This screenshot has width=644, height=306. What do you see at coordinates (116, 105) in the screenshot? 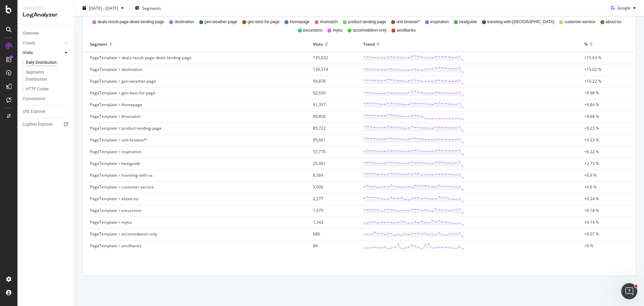
I see `span: PageTemplate = Homepage` at bounding box center [116, 105].